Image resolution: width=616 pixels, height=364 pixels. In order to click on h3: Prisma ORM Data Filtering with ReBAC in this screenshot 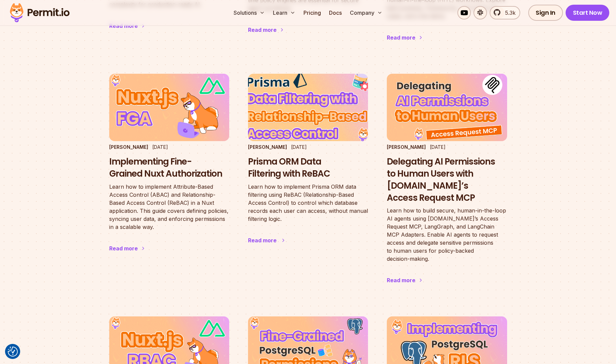, I will do `click(308, 168)`.